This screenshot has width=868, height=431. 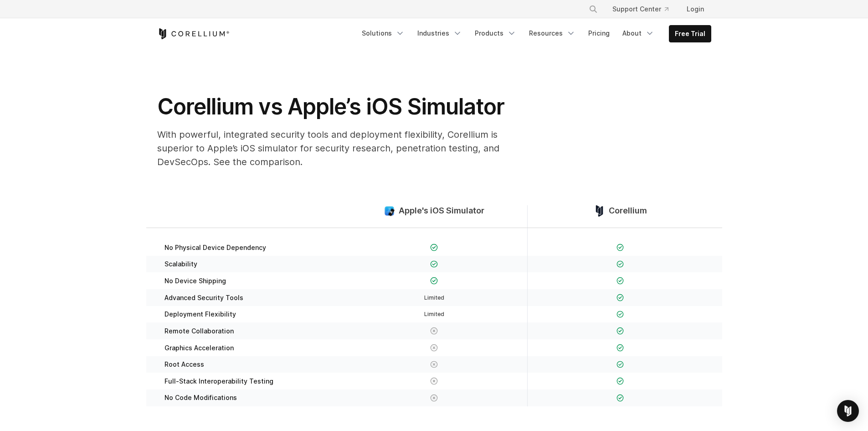 What do you see at coordinates (215, 248) in the screenshot?
I see `span: No Physical Device Dependency` at bounding box center [215, 248].